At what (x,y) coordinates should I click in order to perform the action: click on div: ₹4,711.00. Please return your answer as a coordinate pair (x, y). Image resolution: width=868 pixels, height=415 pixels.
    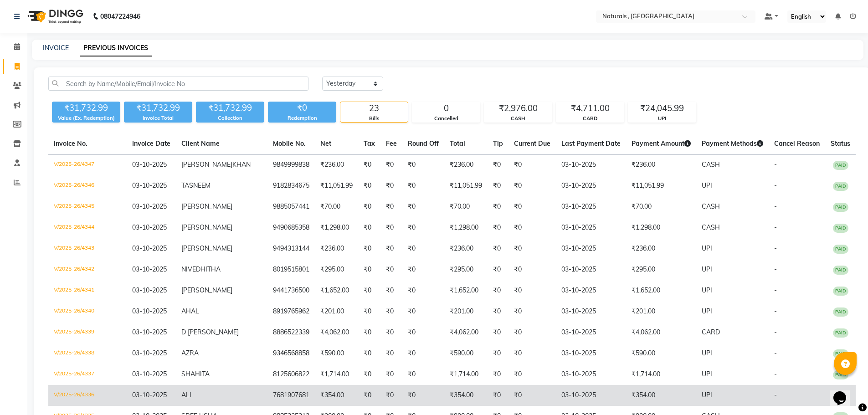
    Looking at the image, I should click on (590, 109).